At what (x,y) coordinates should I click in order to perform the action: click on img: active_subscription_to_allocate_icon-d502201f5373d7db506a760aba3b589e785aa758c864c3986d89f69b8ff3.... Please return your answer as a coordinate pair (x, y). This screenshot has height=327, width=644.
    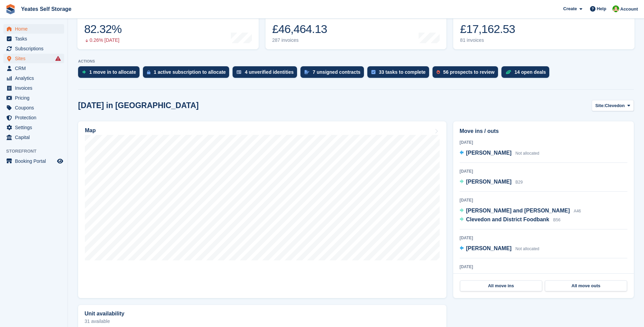
    Looking at the image, I should click on (149, 72).